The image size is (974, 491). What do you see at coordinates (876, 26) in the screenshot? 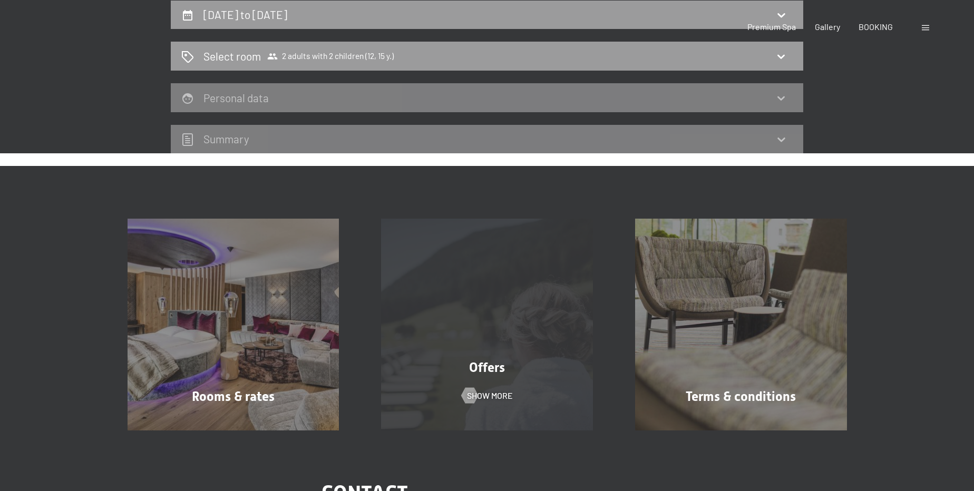
I see `a: BOOKING` at bounding box center [876, 26].